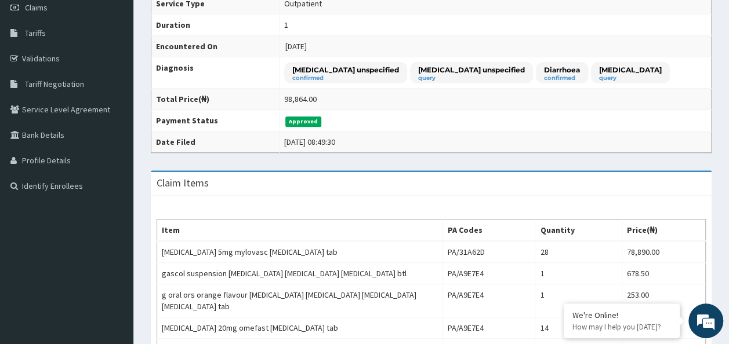  Describe the element at coordinates (286, 25) in the screenshot. I see `div: 1` at that location.